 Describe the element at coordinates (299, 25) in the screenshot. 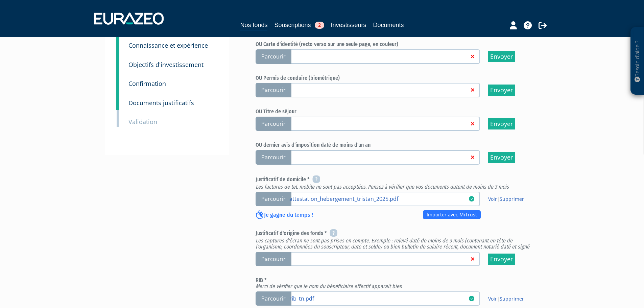

I see `a: Souscriptions2` at that location.